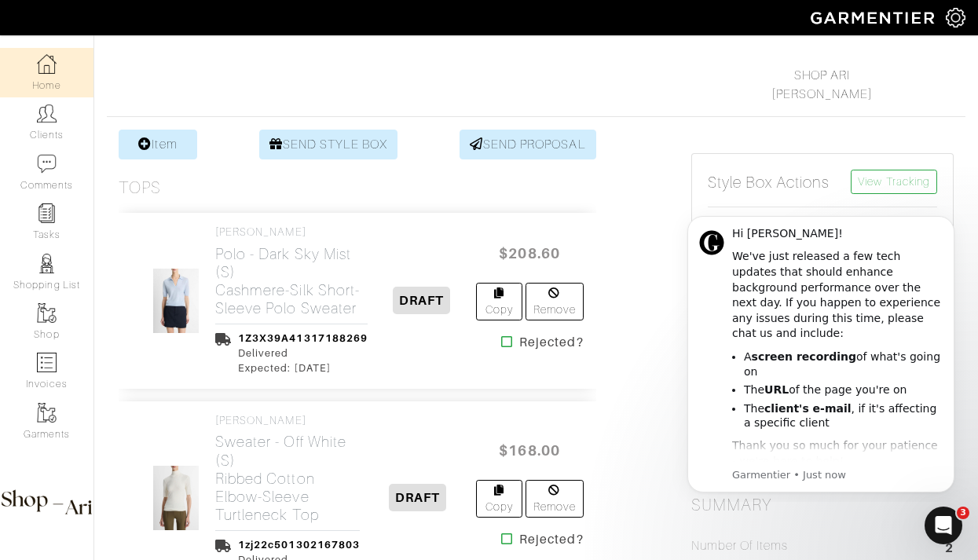  What do you see at coordinates (292, 281) in the screenshot?
I see `h2: Polo - Dark Sky Mist (S) Cashmere-Silk Short-Sleeve Polo Sweater` at bounding box center [292, 281].